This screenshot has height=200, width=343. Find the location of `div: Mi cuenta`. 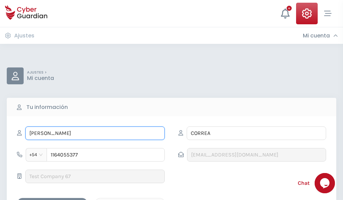

div: Mi cuenta is located at coordinates (320, 36).